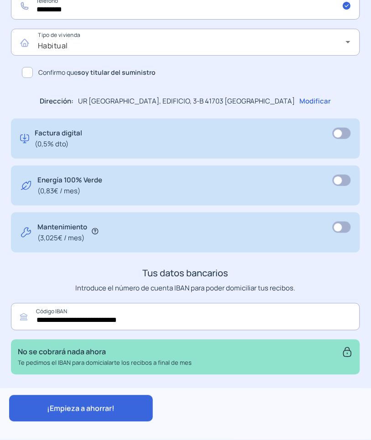 This screenshot has height=440, width=371. Describe the element at coordinates (116, 72) in the screenshot. I see `b: soy titular del suministro` at that location.